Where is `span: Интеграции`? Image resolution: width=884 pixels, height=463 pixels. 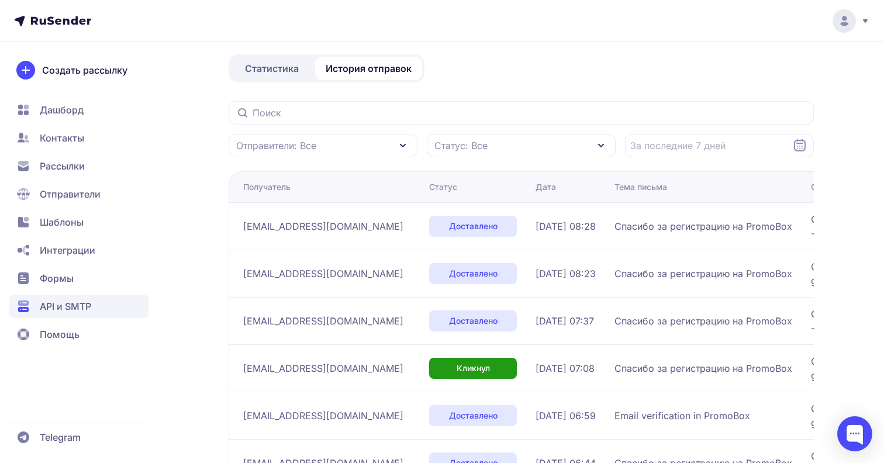 span: Интеграции is located at coordinates (67, 250).